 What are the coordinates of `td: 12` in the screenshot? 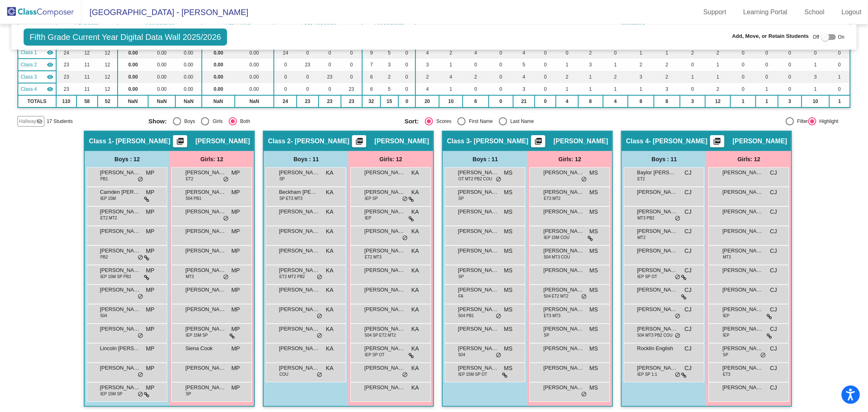 It's located at (107, 89).